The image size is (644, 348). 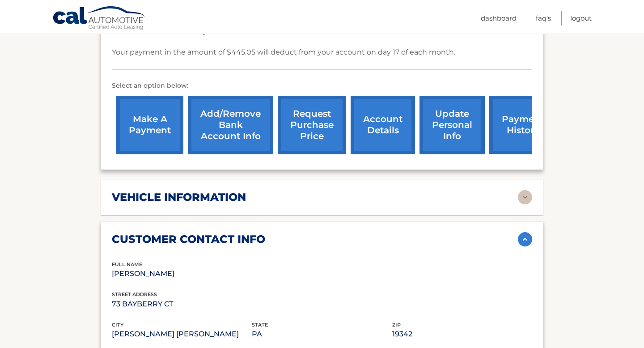 What do you see at coordinates (498, 18) in the screenshot?
I see `a: Dashboard` at bounding box center [498, 18].